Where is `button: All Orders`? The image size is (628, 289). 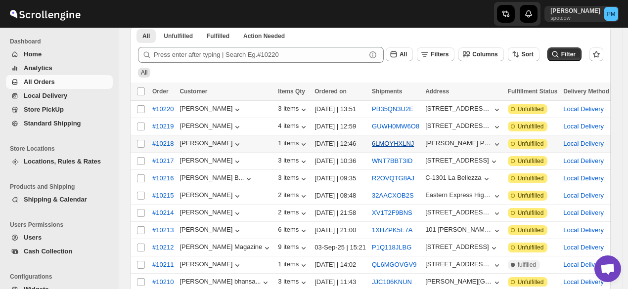
button: All Orders is located at coordinates (59, 82).